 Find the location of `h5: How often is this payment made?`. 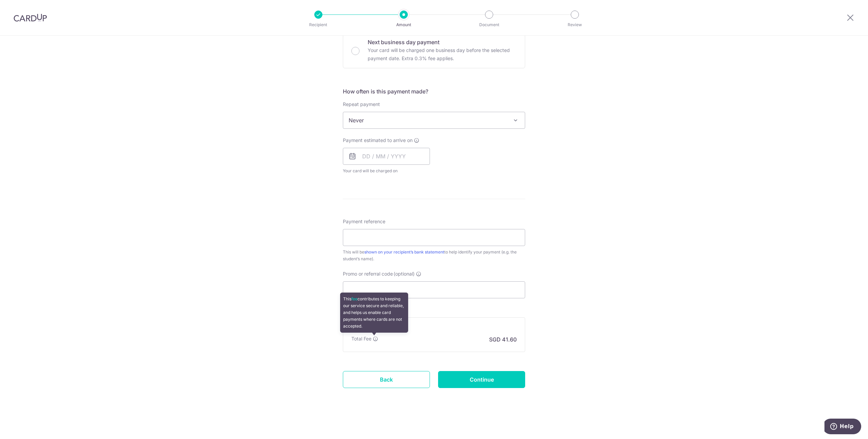

h5: How often is this payment made? is located at coordinates (434, 91).